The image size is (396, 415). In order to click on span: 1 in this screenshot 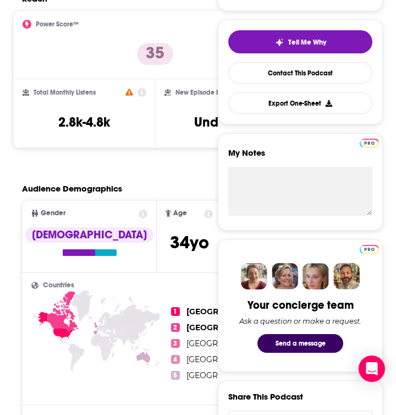, I will do `click(176, 312)`.